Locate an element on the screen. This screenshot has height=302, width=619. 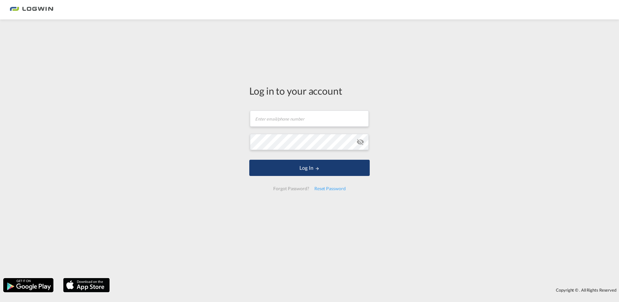
img: bc73a0e0d8c111efacd525e4c8ad7d32.png is located at coordinates (31, 10).